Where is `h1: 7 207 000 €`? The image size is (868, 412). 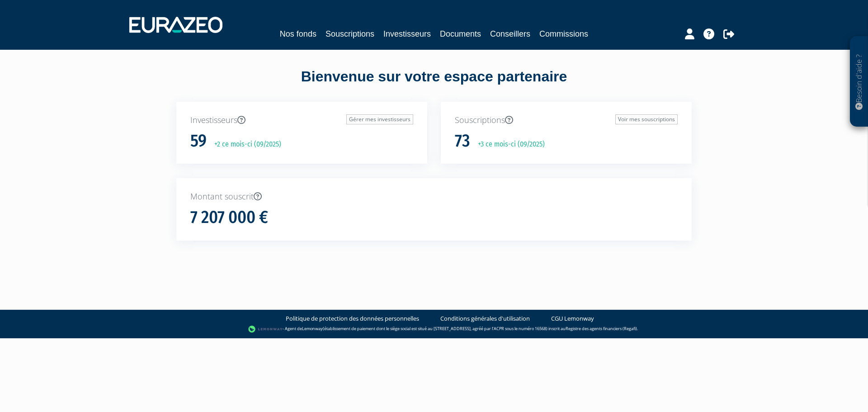
h1: 7 207 000 € is located at coordinates (229, 218).